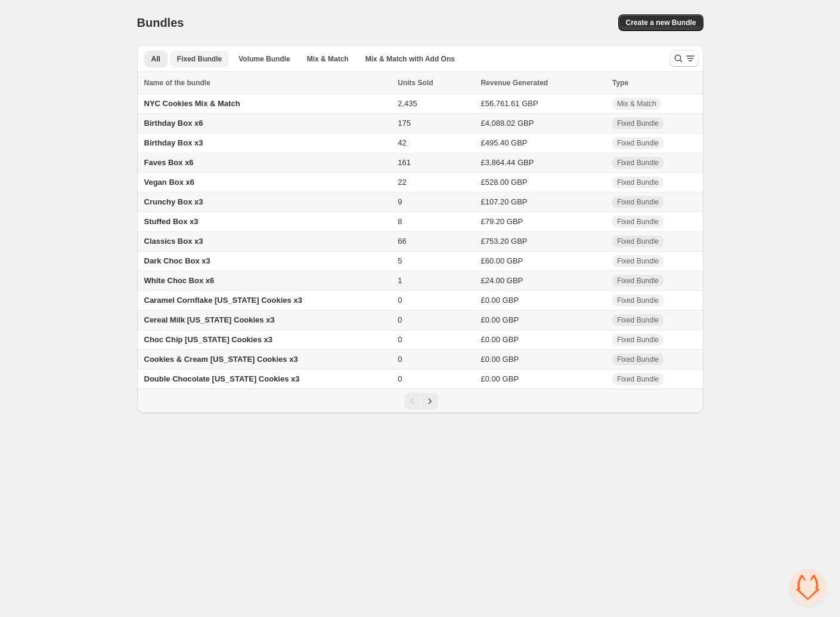 This screenshot has height=617, width=840. I want to click on span: Volume Bundle, so click(264, 59).